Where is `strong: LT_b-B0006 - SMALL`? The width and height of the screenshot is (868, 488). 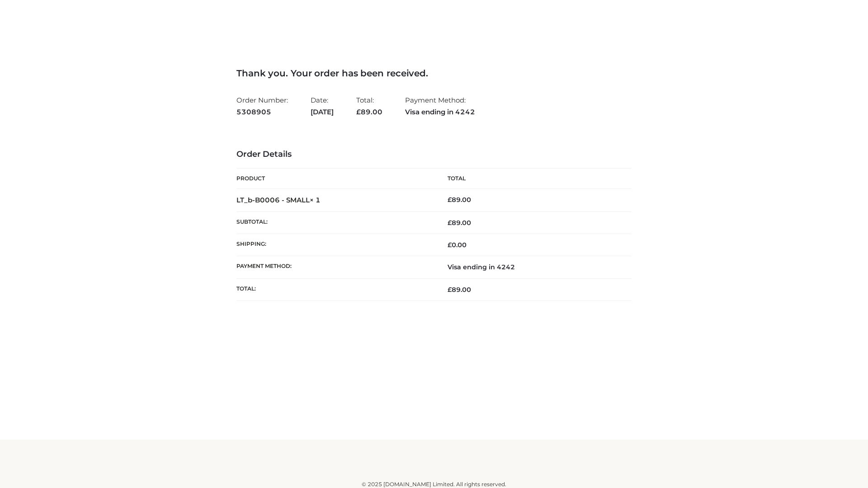 strong: LT_b-B0006 - SMALL is located at coordinates (279, 199).